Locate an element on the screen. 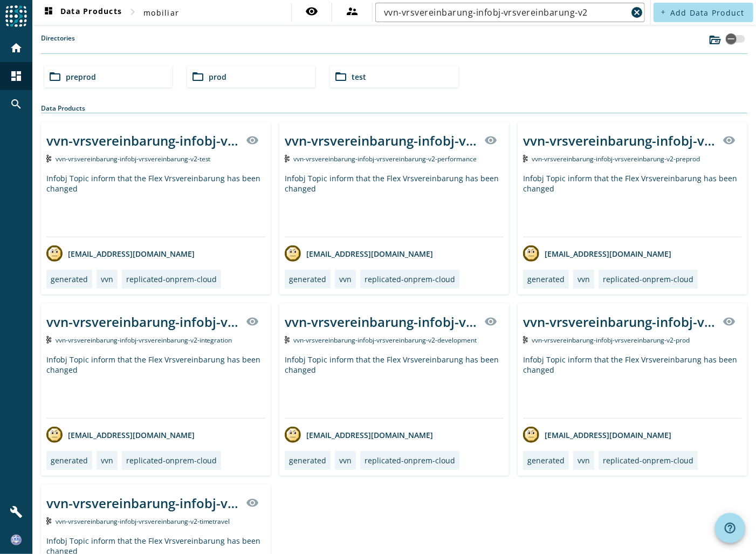  mat-icon: cancel is located at coordinates (638, 13).